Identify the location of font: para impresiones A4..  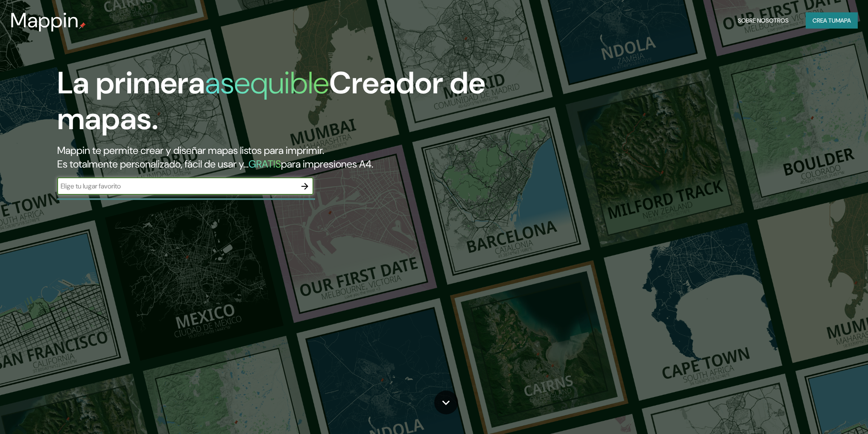
(327, 164).